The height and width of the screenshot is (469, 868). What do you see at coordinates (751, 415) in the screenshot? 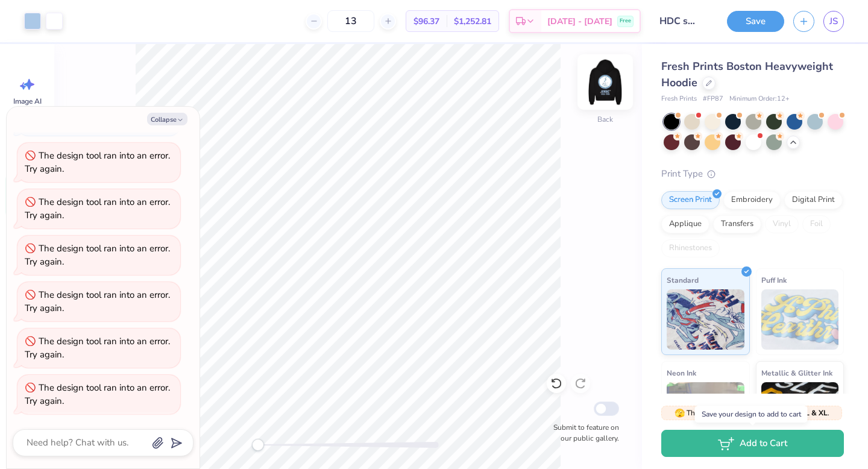
I see `div: Save your design to add to cart` at bounding box center [751, 415].